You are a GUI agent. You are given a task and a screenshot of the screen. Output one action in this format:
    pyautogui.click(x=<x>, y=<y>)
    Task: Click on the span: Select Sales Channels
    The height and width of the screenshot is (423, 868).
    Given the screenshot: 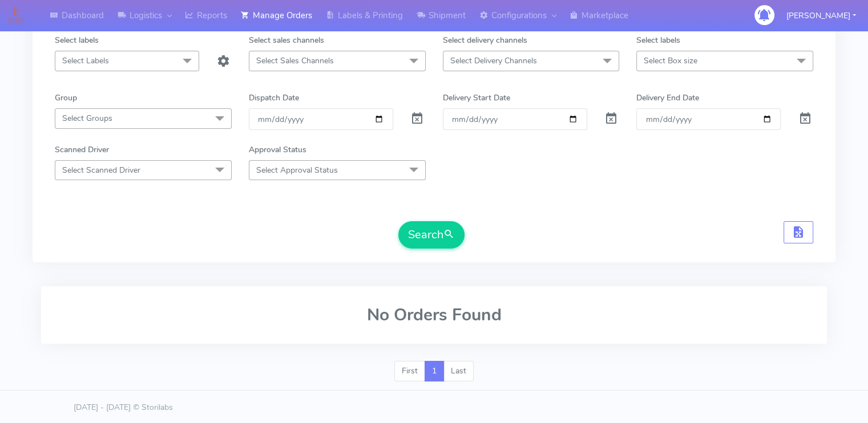 What is the action you would take?
    pyautogui.click(x=295, y=61)
    